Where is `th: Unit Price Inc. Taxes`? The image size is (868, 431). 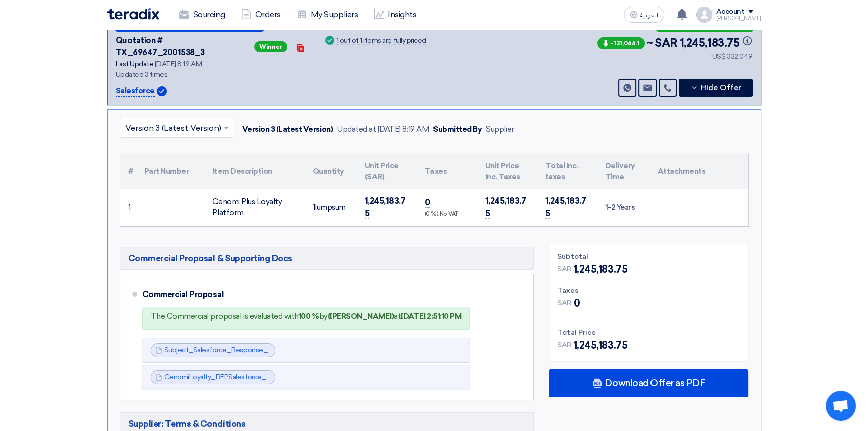 th: Unit Price Inc. Taxes is located at coordinates (507, 171).